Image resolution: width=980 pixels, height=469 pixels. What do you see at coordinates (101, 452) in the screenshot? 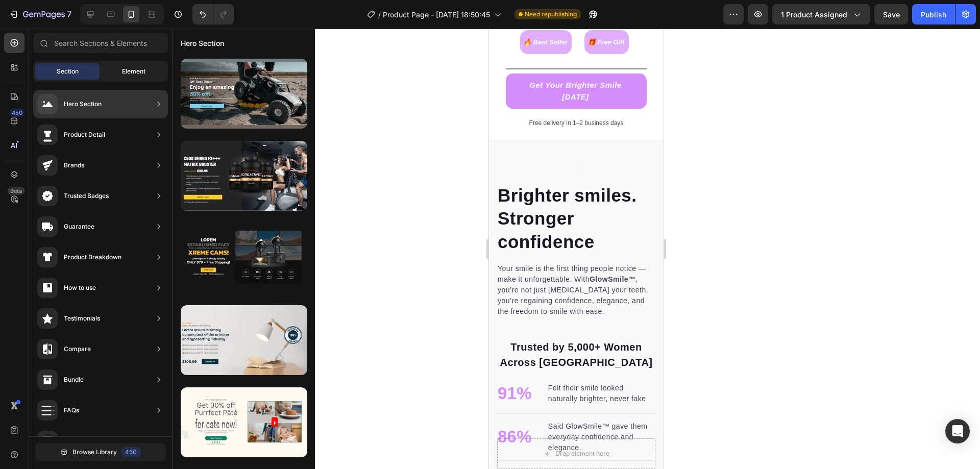
I see `button: Browse Library450` at bounding box center [101, 452].